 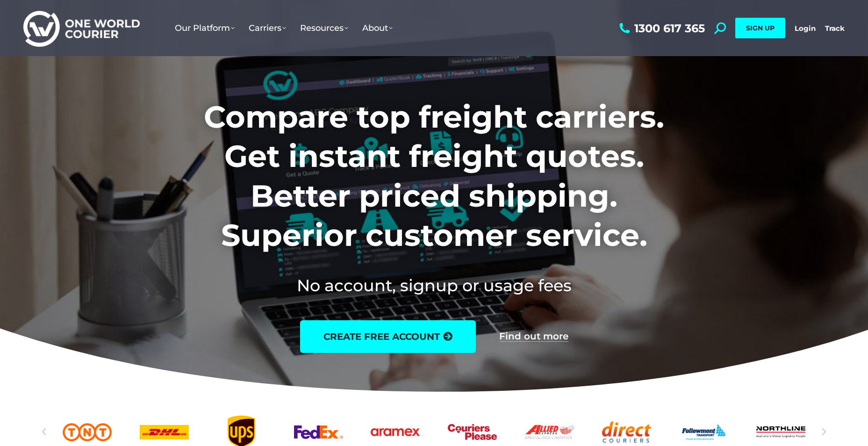 I want to click on a: 1300 617 365, so click(x=661, y=28).